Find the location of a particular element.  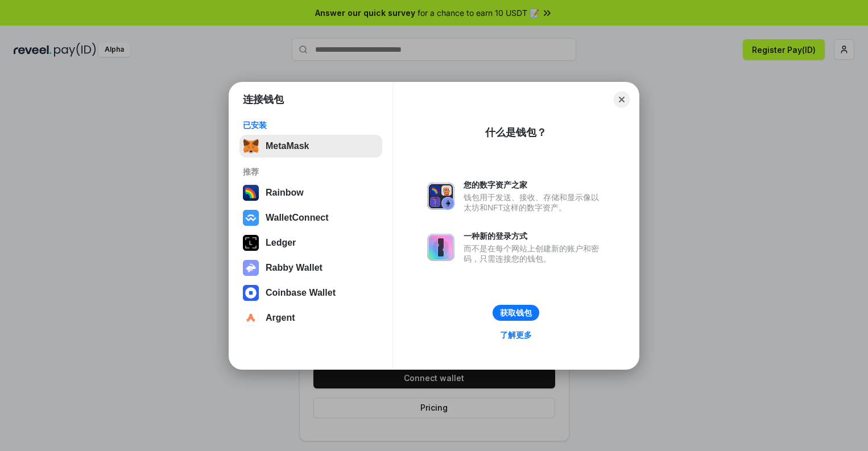

div: 您的数字资产之家 is located at coordinates (534, 185).